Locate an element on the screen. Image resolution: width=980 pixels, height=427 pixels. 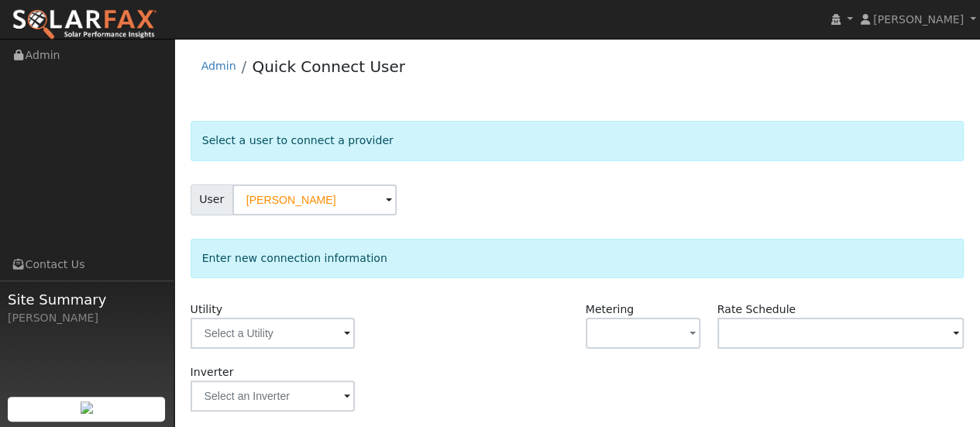
label: Metering is located at coordinates (610, 309).